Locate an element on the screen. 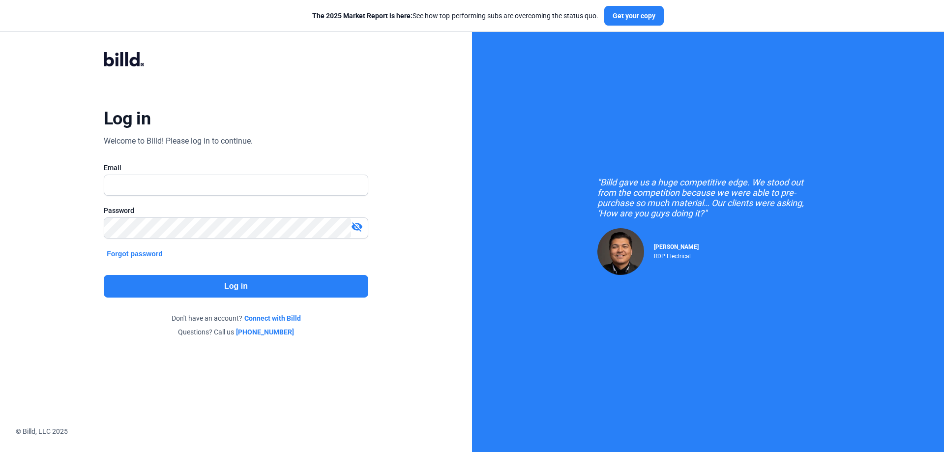 Image resolution: width=944 pixels, height=452 pixels. div: Questions? Call us is located at coordinates (236, 332).